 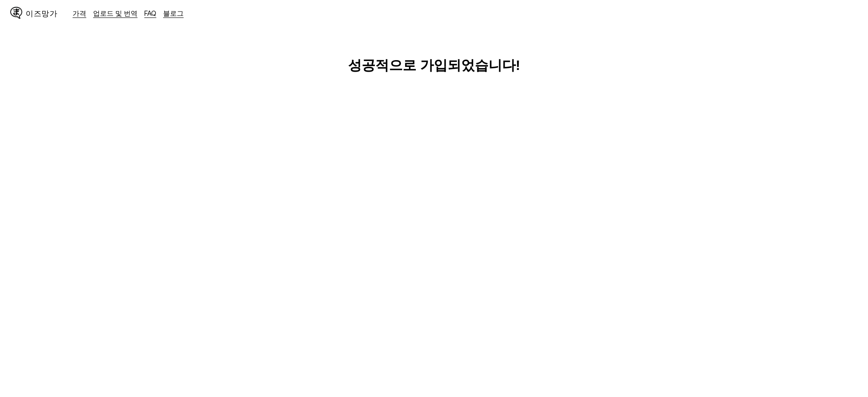 What do you see at coordinates (150, 13) in the screenshot?
I see `font: FAQ` at bounding box center [150, 13].